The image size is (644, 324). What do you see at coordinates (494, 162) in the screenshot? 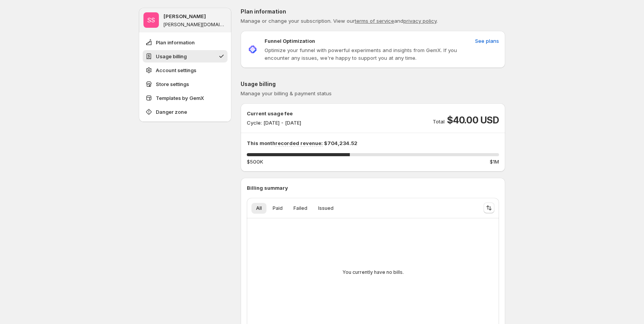
I see `span: $1M` at bounding box center [494, 162].